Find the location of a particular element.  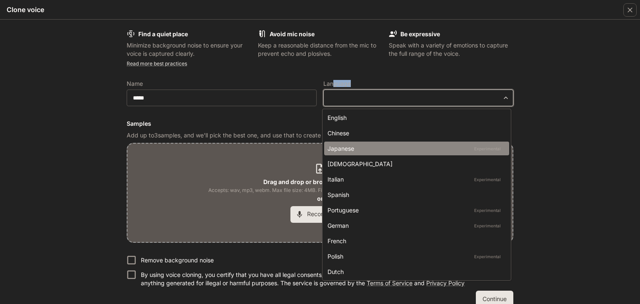

div: Dutch is located at coordinates (415, 272).